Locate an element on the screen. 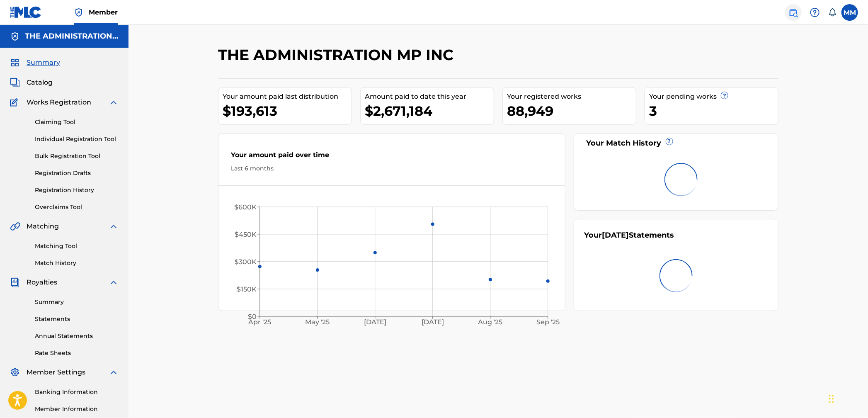  div: Your registered works is located at coordinates (571, 97).